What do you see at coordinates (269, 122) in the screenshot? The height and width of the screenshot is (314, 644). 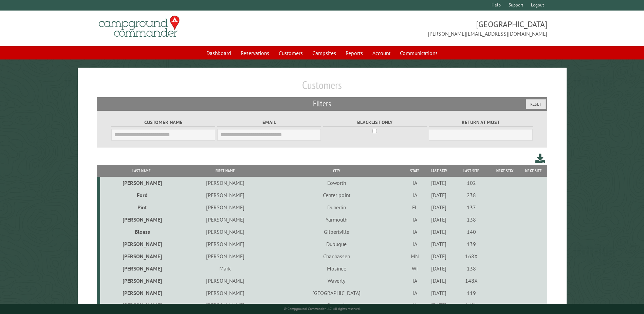 I see `label: Email` at bounding box center [269, 122].